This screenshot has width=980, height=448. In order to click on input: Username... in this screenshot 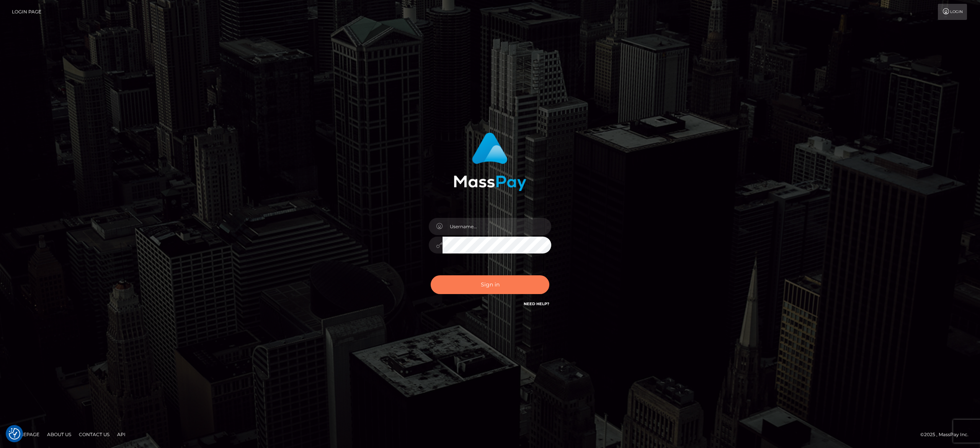, I will do `click(497, 226)`.